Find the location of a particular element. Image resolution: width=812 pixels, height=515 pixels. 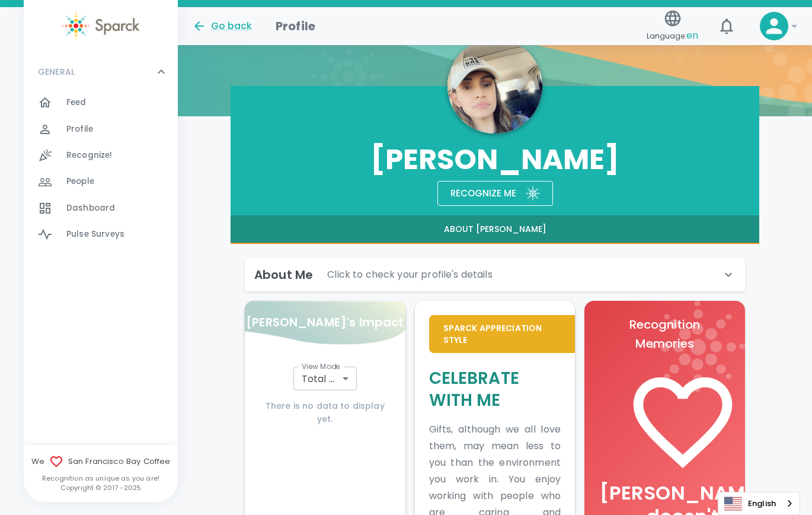

button: Go back is located at coordinates (222, 26).